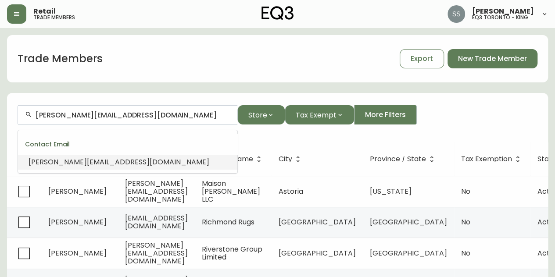 This screenshot has height=277, width=555. What do you see at coordinates (316, 115) in the screenshot?
I see `span: Tax Exempt` at bounding box center [316, 115].